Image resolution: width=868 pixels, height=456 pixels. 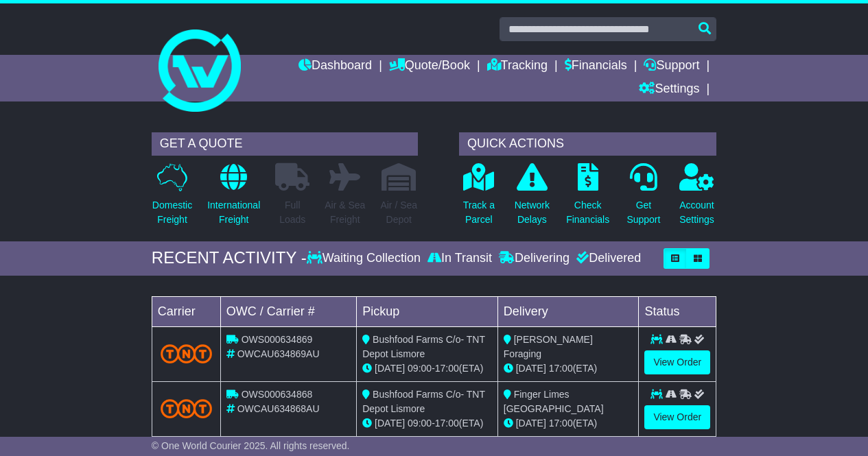 I want to click on p: International Freight, so click(x=234, y=213).